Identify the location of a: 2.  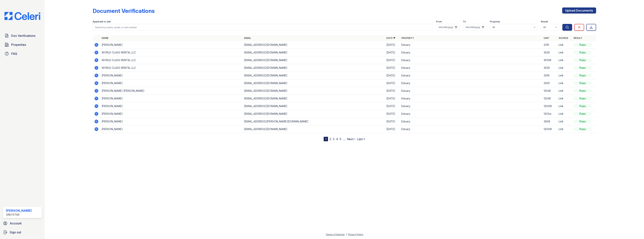
(330, 139).